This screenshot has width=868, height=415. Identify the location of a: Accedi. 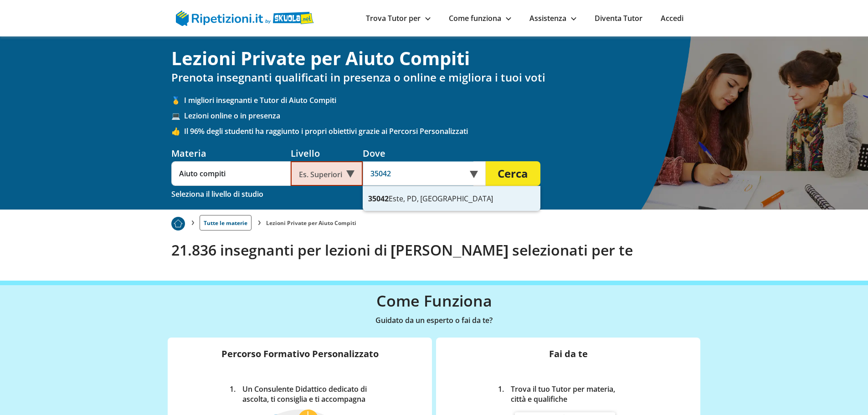
(672, 18).